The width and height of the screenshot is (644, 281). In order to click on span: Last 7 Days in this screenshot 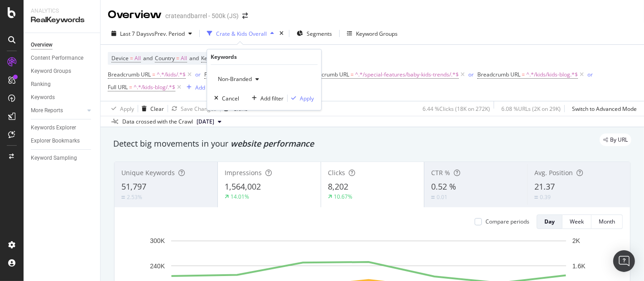, I will do `click(135, 34)`.